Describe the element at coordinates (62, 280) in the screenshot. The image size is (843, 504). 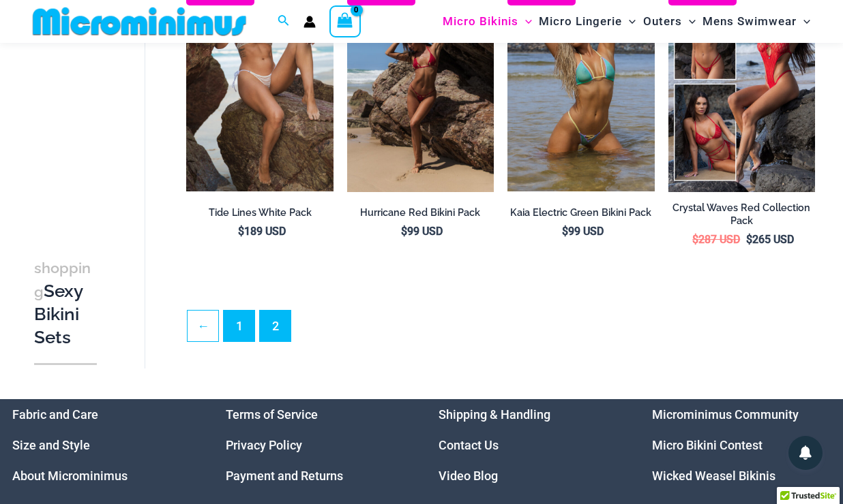
I see `span: shopping` at that location.